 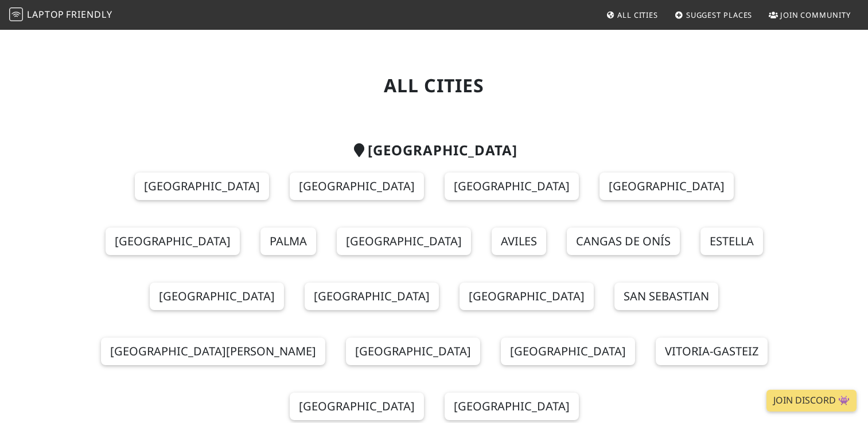 I want to click on span: Join Community, so click(x=815, y=15).